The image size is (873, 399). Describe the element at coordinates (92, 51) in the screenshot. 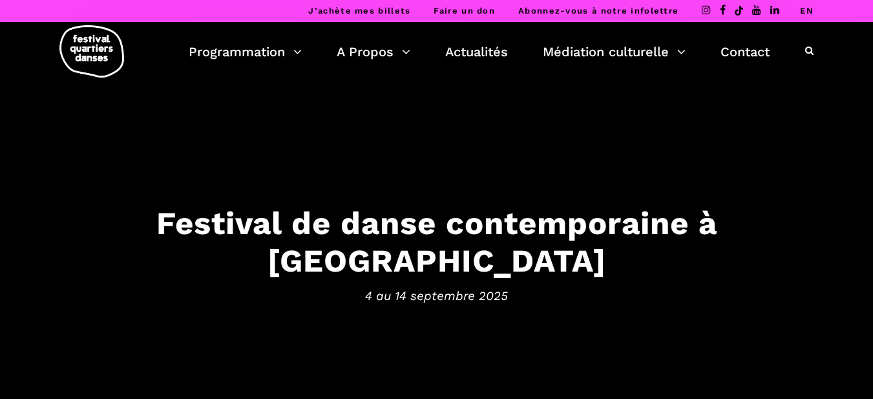

I see `img: logo-fqd-med` at that location.